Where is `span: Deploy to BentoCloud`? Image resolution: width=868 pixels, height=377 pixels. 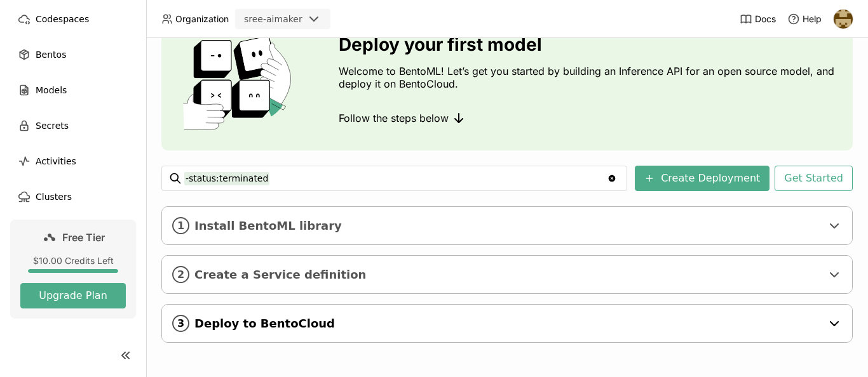
span: Deploy to BentoCloud is located at coordinates (508, 324).